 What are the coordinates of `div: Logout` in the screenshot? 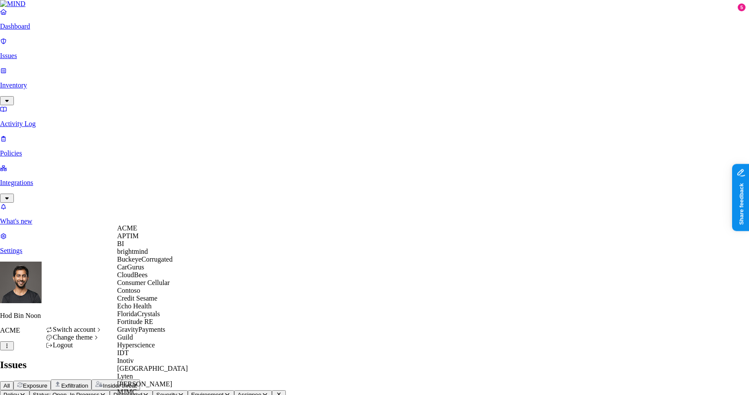 It's located at (74, 346).